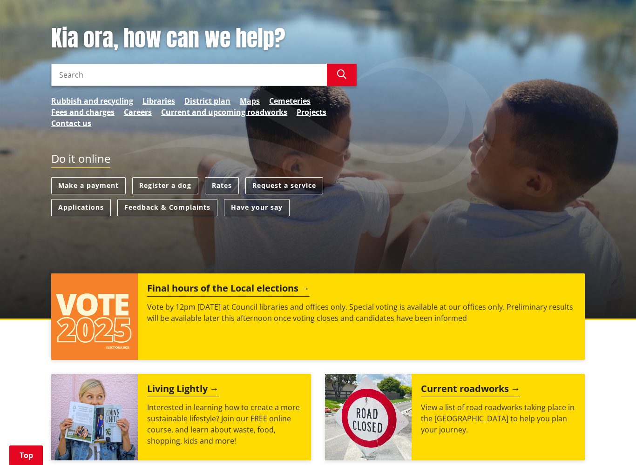  Describe the element at coordinates (249, 101) in the screenshot. I see `a: Maps` at that location.